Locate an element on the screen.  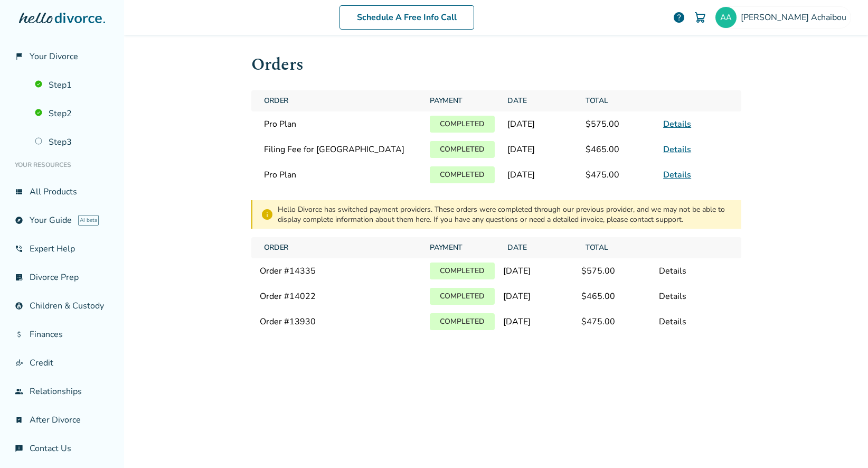
span: $465.00 is located at coordinates (618, 149).